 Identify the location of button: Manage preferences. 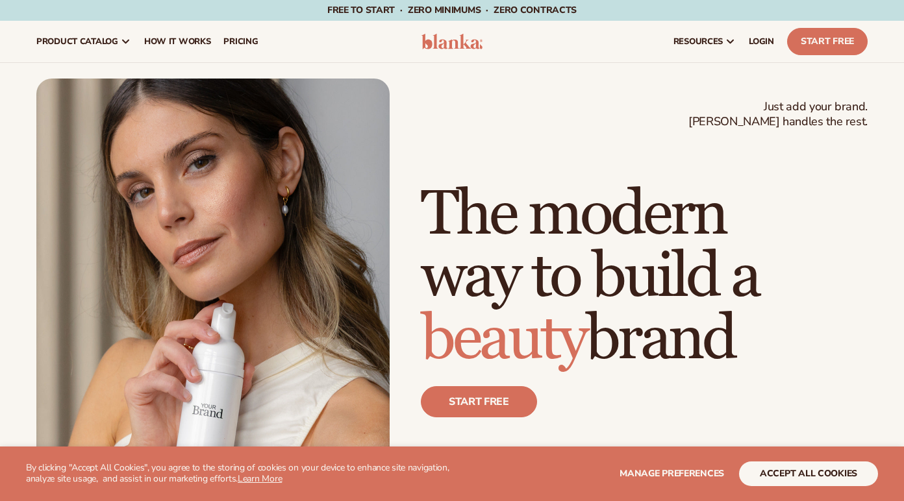
(671, 474).